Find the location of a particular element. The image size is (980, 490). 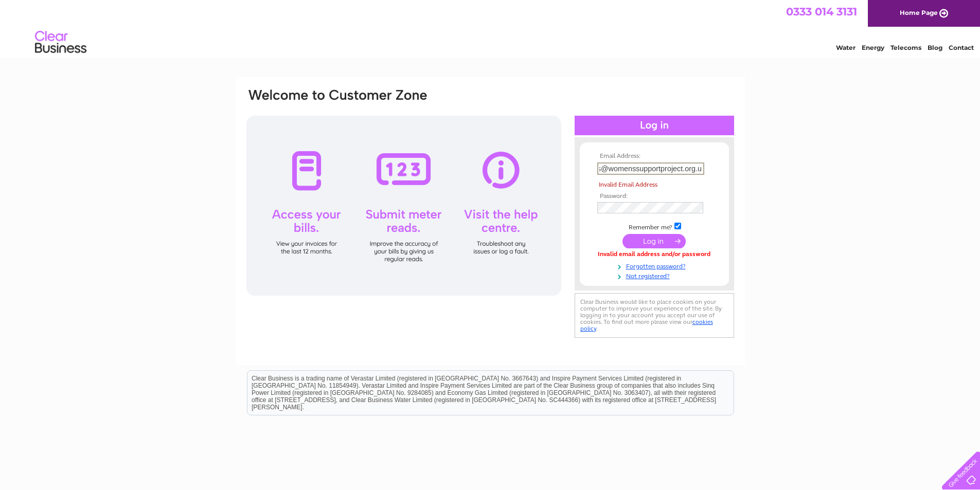

th: Email Address: is located at coordinates (655, 157).